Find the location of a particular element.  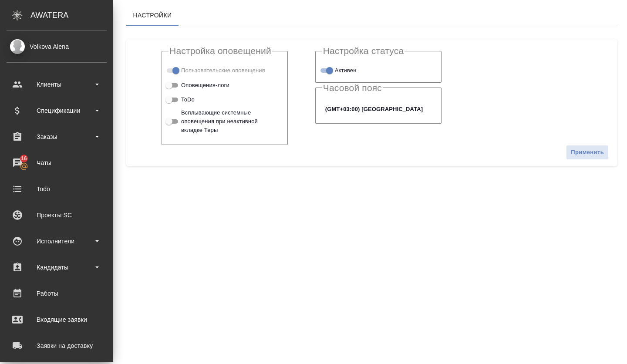

div: Клиенты is located at coordinates (56, 84).